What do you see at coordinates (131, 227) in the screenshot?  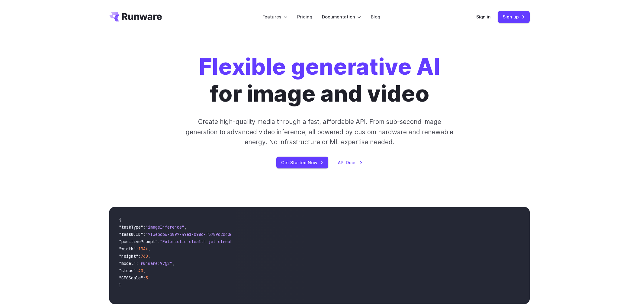 I see `span: "taskType"` at bounding box center [131, 227].